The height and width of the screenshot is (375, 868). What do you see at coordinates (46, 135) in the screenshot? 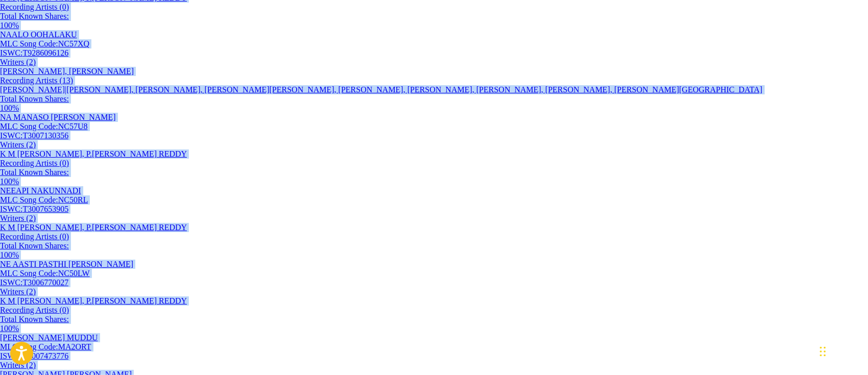
I see `span: T3007130356` at bounding box center [46, 135].